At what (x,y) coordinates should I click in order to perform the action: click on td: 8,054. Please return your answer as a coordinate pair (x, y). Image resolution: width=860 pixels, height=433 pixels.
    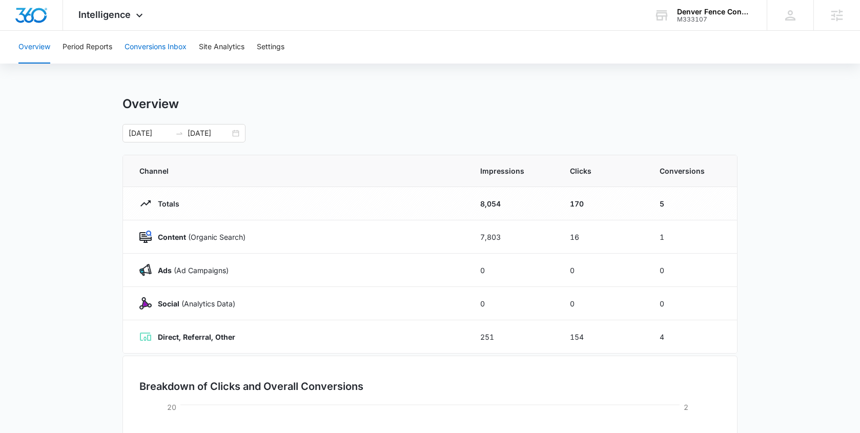
    Looking at the image, I should click on (513, 204).